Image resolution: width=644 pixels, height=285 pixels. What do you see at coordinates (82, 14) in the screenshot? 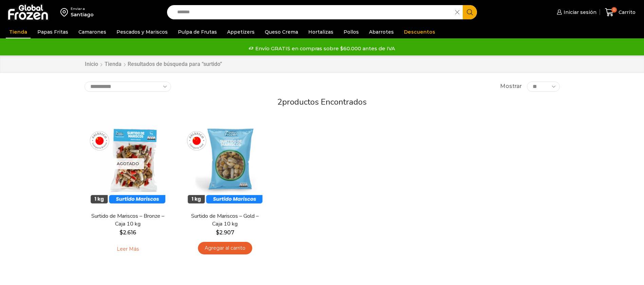
I see `div: Santiago` at bounding box center [82, 14].